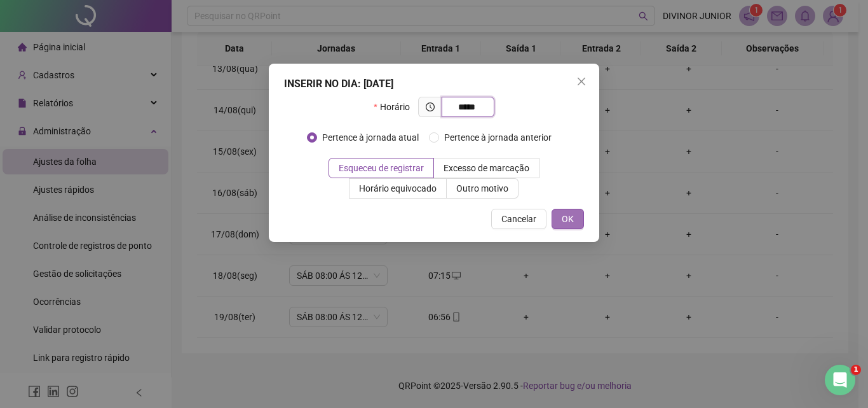 This screenshot has width=868, height=408. I want to click on label: Horário, so click(395, 107).